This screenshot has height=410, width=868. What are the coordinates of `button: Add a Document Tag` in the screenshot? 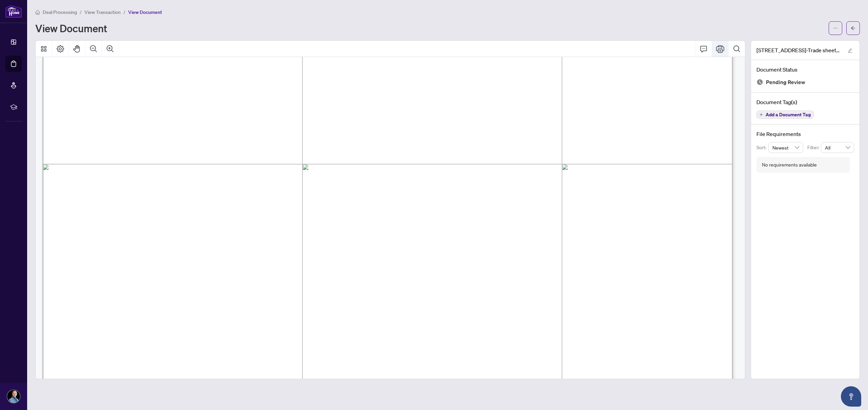 It's located at (785, 115).